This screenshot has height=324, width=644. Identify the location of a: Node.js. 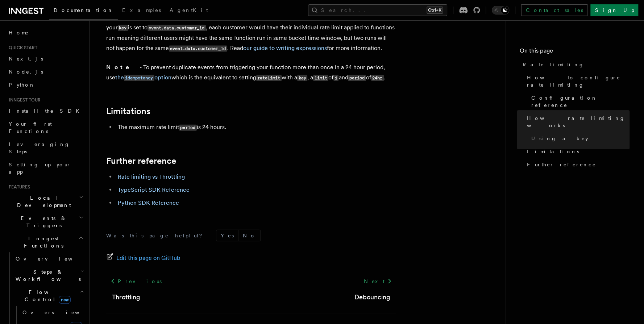
(45, 72).